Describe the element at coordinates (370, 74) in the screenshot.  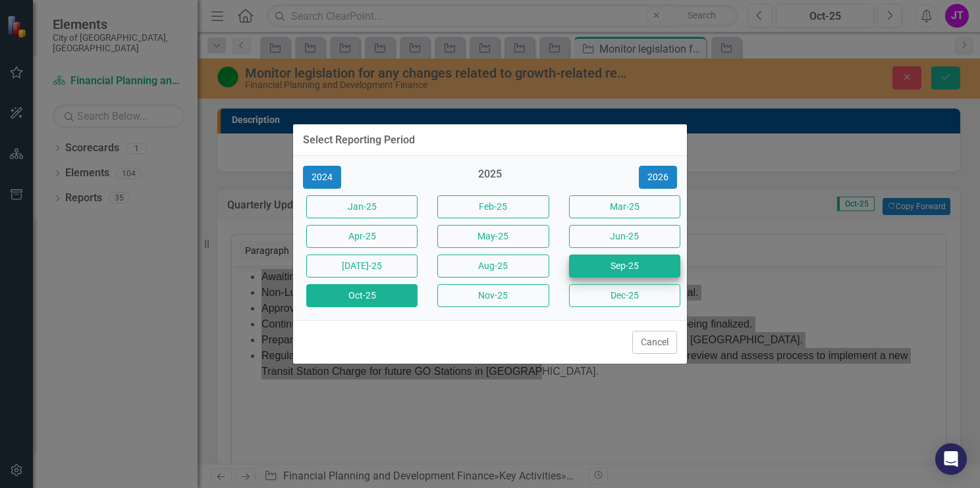
I see `li: Preparing a report to Council to introduce a new Institutional DC expansion credit, similar to [G...` at that location.